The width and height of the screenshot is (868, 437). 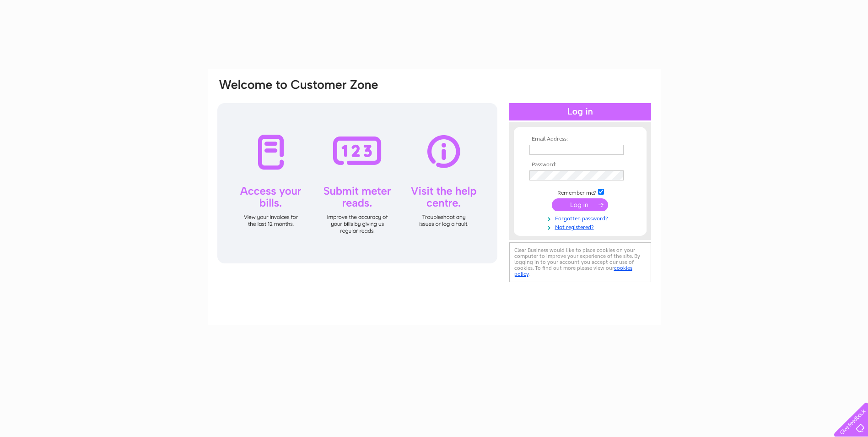 What do you see at coordinates (581, 226) in the screenshot?
I see `a: Not registered?` at bounding box center [581, 226].